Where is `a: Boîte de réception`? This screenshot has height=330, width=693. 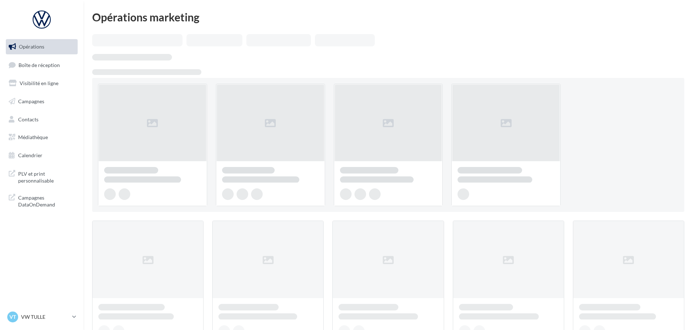 a: Boîte de réception is located at coordinates (42, 65).